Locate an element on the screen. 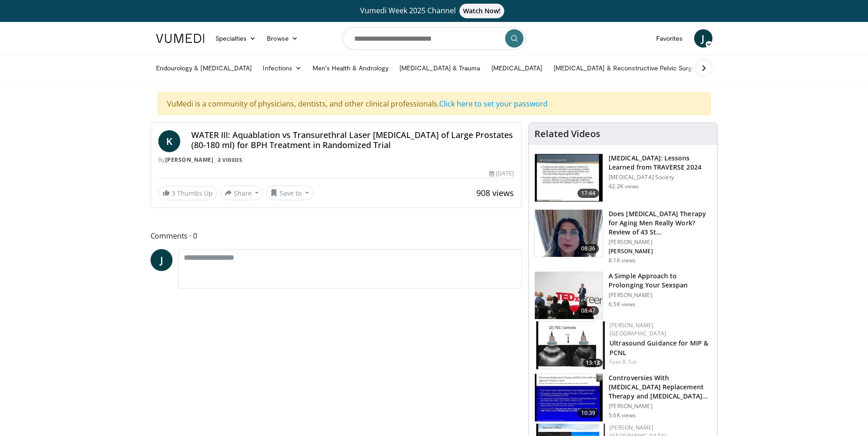  span: Comments 0 is located at coordinates (336, 236).